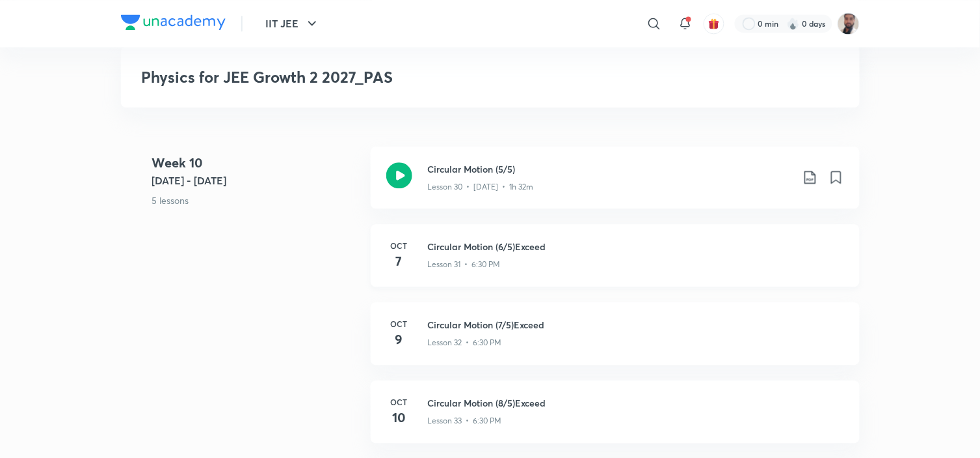  I want to click on h3: Circular Motion (6/5)Exceed, so click(636, 246).